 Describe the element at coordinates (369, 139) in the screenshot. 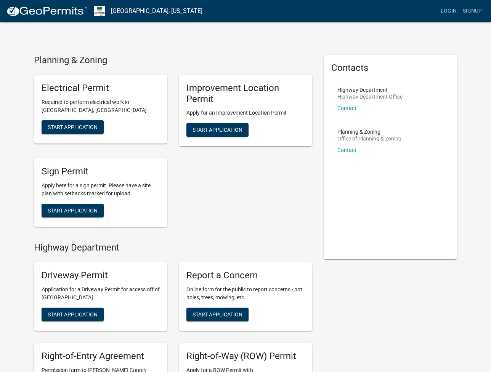

I see `p: Office of Planning & Zoning` at that location.